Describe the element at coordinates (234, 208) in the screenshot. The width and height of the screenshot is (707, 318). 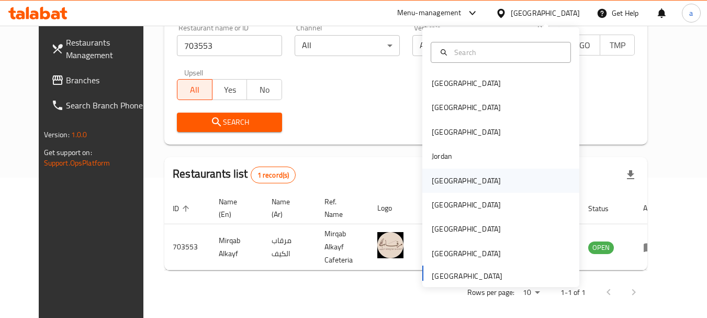
I see `span: Name (En)` at that location.